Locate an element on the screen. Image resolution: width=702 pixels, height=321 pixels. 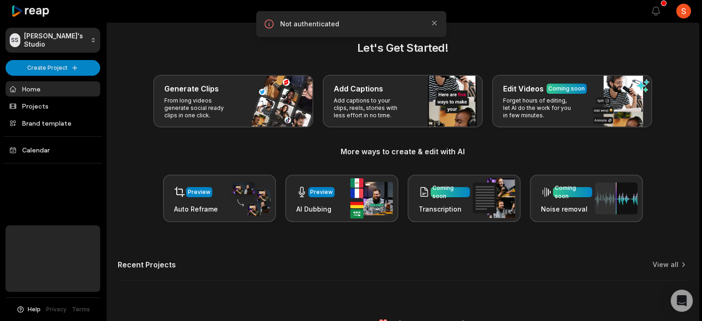
a: Terms is located at coordinates (81, 309).